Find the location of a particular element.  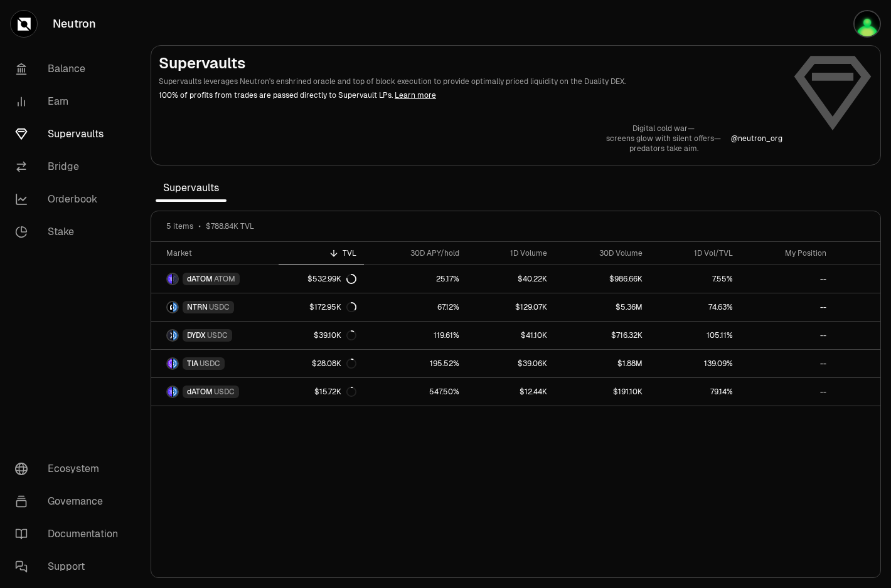

a: $40.22K is located at coordinates (510, 279).